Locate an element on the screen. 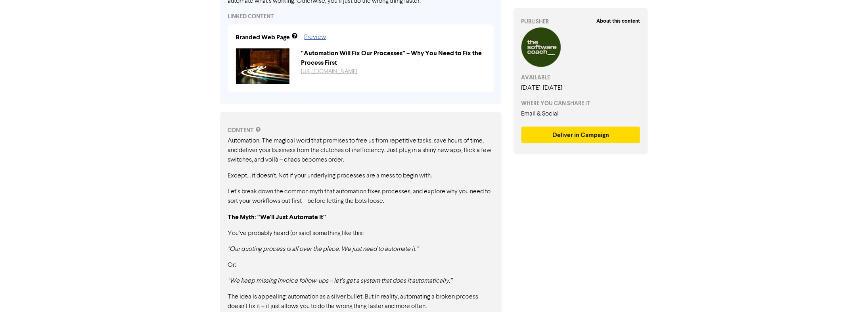 This screenshot has height=312, width=868. div: https://public2.bomamarketing.com/cp/2xSCk4o0RhSztlA9FmPyY?sa=5nVwSPFL is located at coordinates (394, 71).